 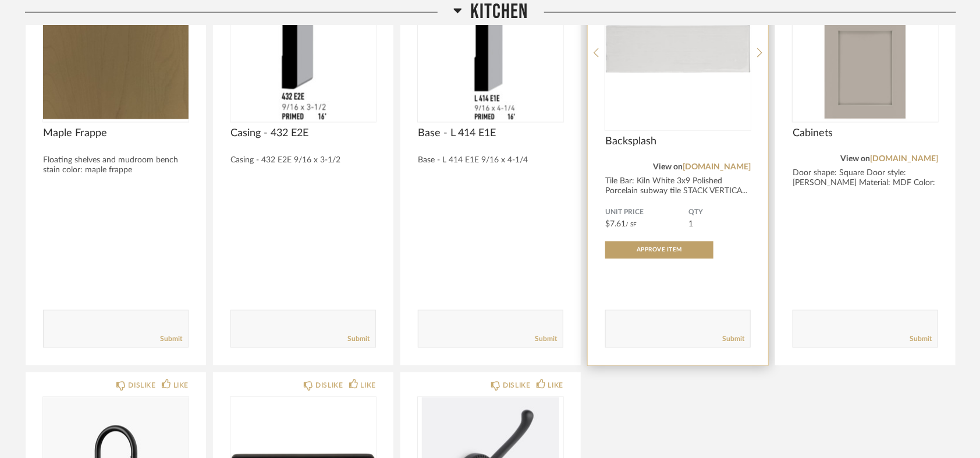 I want to click on span: / SF, so click(x=631, y=225).